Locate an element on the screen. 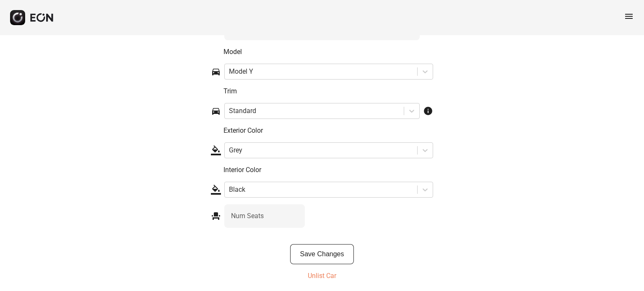 The image size is (644, 291). label: Num Seats is located at coordinates (247, 216).